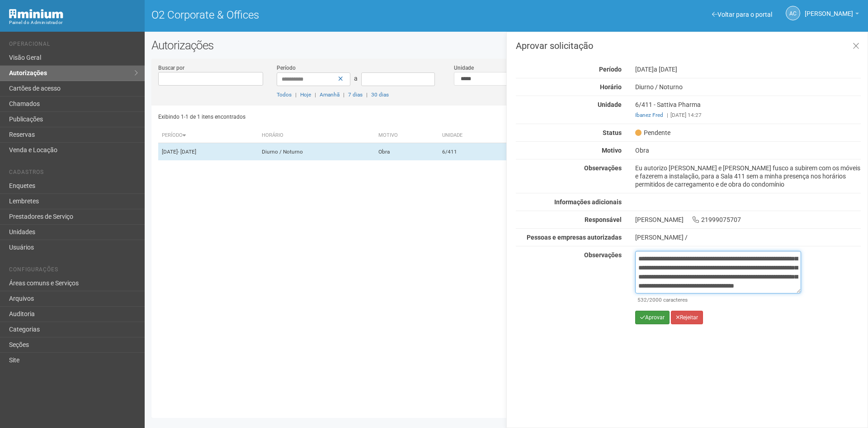 Image resolution: width=868 pixels, height=428 pixels. What do you see at coordinates (284, 95) in the screenshot?
I see `a: Todos` at bounding box center [284, 95].